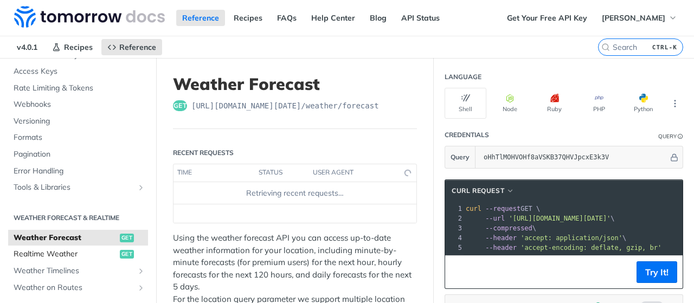  What do you see at coordinates (78, 155) in the screenshot?
I see `a: Pagination` at bounding box center [78, 155].